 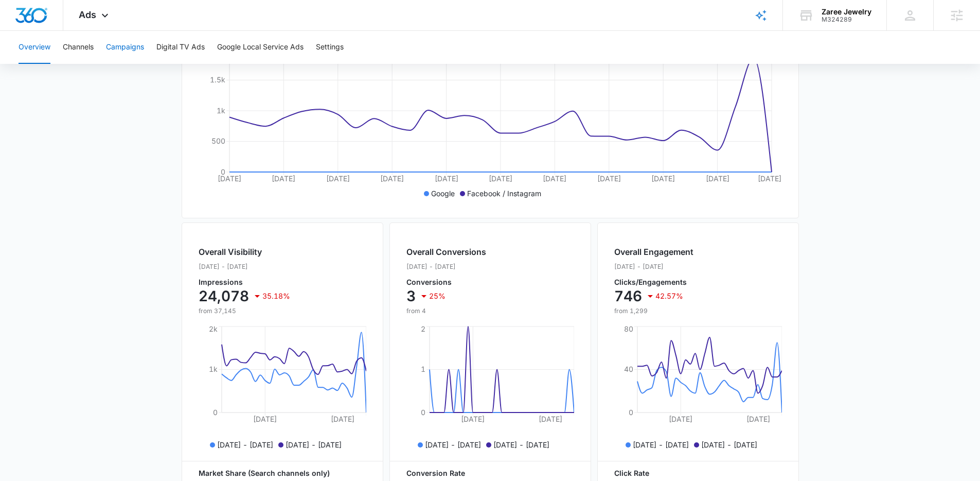 I want to click on p: Google, so click(x=443, y=193).